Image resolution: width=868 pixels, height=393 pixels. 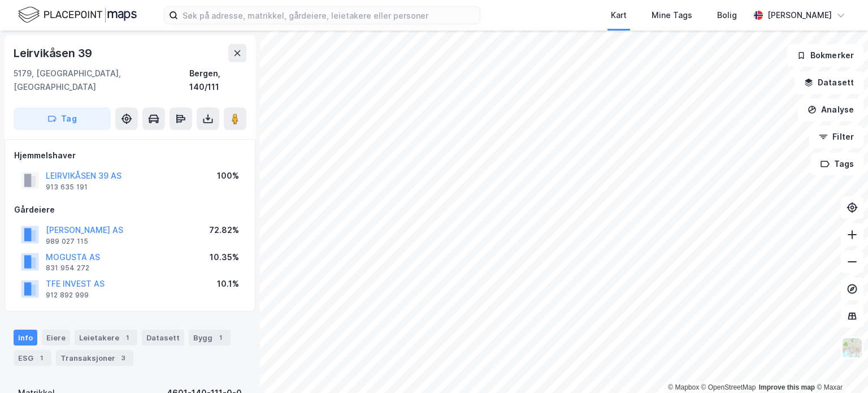 What do you see at coordinates (32, 358) in the screenshot?
I see `div: ESG` at bounding box center [32, 358].